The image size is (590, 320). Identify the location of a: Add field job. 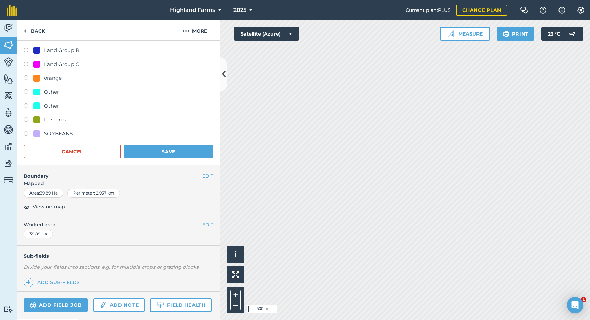
(56, 306).